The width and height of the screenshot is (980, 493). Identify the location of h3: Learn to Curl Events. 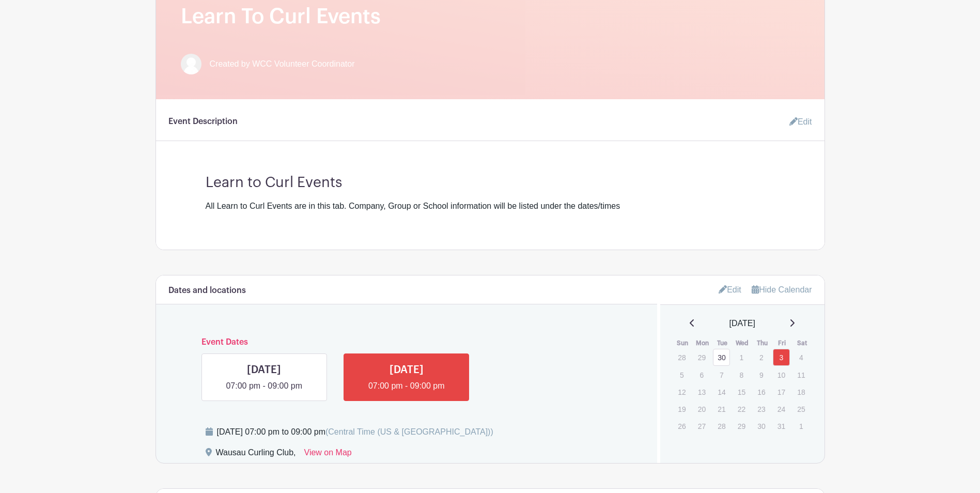
(490, 179).